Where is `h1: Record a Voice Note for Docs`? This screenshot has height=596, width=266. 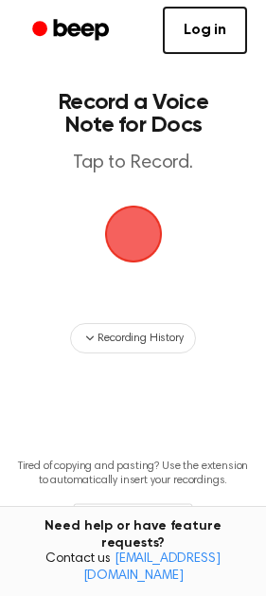 h1: Record a Voice Note for Docs is located at coordinates (133, 114).